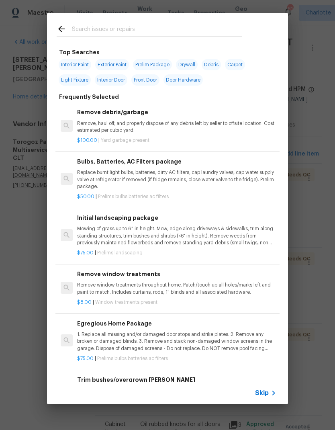 The width and height of the screenshot is (335, 430). I want to click on span: Debris, so click(211, 65).